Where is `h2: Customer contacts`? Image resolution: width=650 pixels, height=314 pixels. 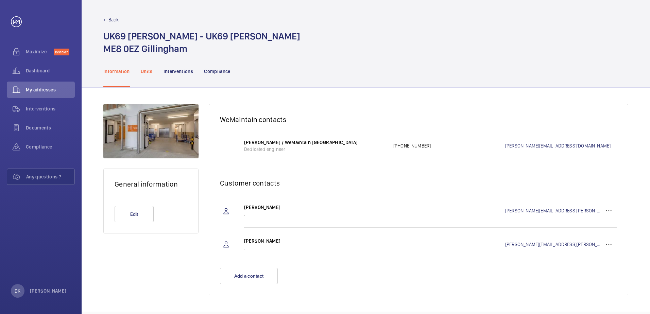
h2: Customer contacts is located at coordinates (418, 183).